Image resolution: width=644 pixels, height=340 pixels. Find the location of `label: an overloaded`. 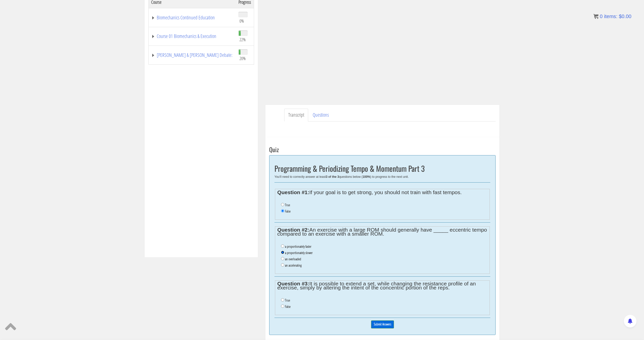

label: an overloaded is located at coordinates (293, 259).